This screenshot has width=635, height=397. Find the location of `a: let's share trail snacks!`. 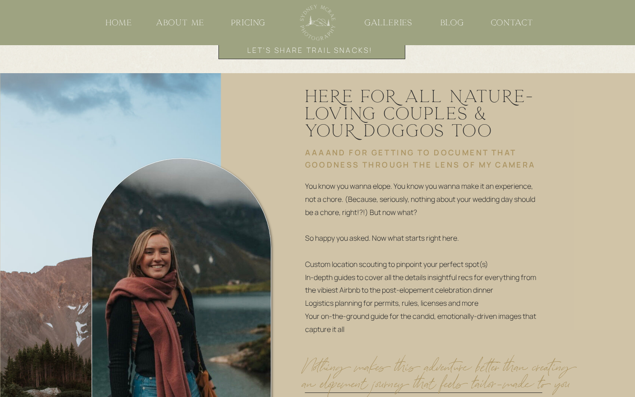

a: let's share trail snacks! is located at coordinates (310, 50).